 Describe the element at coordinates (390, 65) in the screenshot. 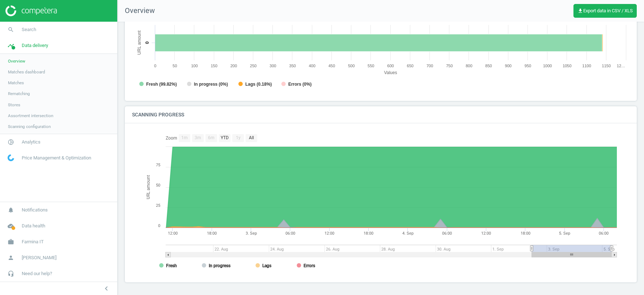

I see `text: 600` at that location.